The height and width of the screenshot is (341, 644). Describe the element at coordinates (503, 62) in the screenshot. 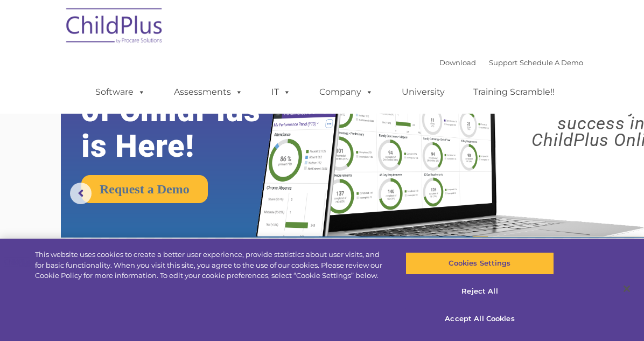

I see `a: Support` at that location.